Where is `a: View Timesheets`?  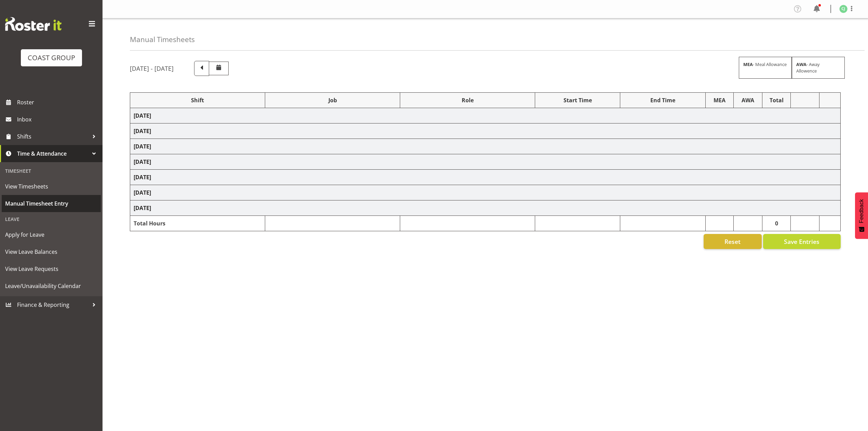
a: View Timesheets is located at coordinates (51, 186).